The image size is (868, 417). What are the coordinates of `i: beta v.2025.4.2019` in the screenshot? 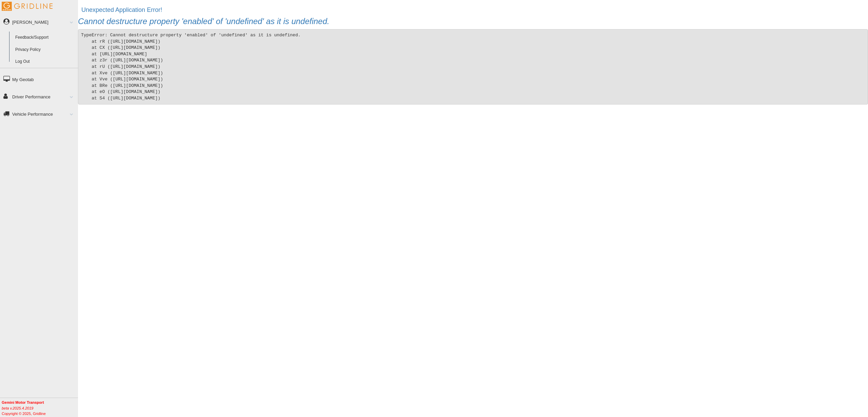 It's located at (17, 408).